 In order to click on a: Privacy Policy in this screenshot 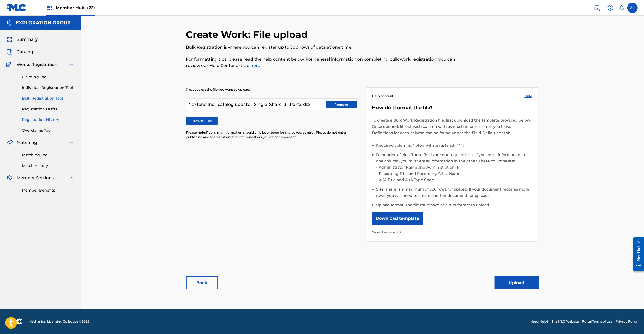, I will do `click(626, 321)`.